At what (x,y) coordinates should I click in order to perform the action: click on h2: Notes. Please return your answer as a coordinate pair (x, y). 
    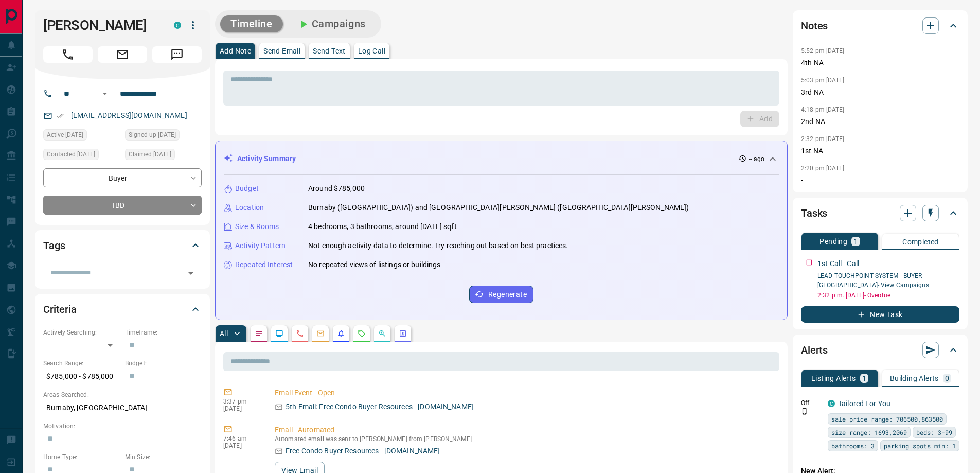
    Looking at the image, I should click on (814, 26).